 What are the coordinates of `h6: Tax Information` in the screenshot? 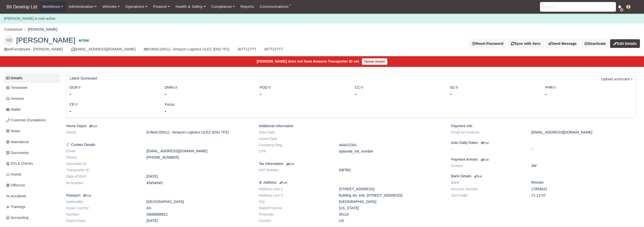 It's located at (351, 164).